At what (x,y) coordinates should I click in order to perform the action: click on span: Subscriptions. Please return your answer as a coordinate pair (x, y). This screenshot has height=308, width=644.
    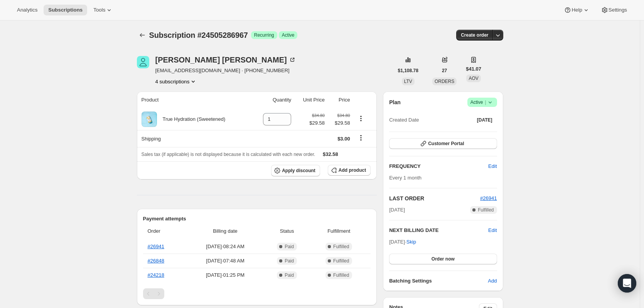
    Looking at the image, I should click on (65, 10).